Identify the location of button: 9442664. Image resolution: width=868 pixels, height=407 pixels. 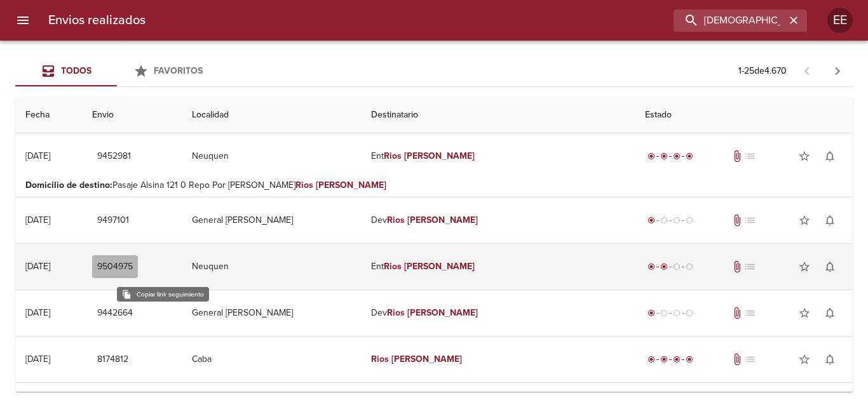
(115, 313).